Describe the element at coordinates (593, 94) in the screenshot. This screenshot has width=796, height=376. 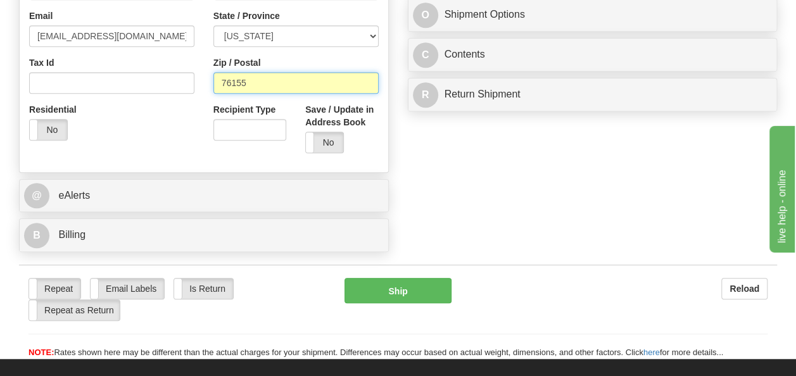
I see `a: RReturn Shipment` at that location.